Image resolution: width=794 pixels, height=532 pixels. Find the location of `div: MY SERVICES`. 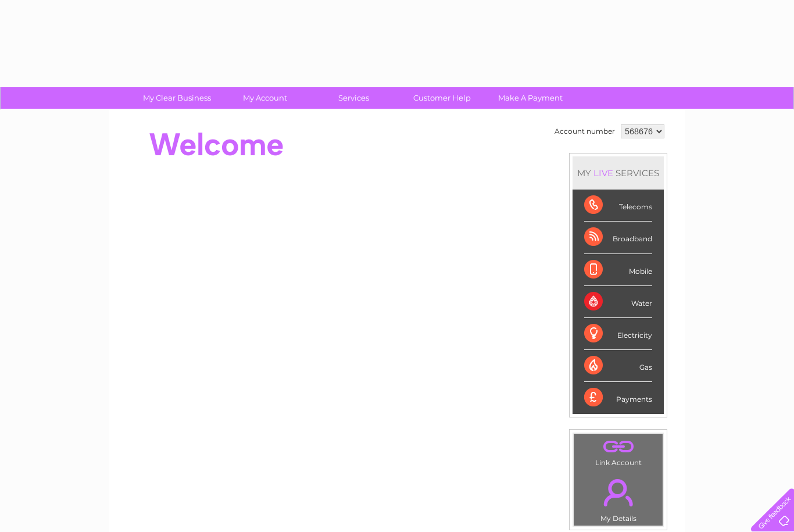

div: MY SERVICES is located at coordinates (618, 173).